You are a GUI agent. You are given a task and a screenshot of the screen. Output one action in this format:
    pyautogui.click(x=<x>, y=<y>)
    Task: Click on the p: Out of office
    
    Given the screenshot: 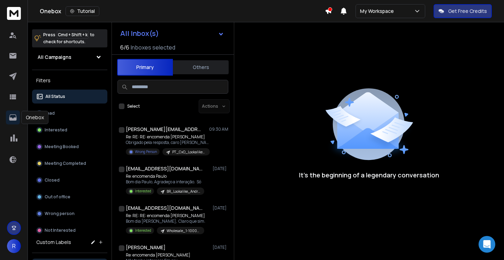 What is the action you would take?
    pyautogui.click(x=58, y=197)
    